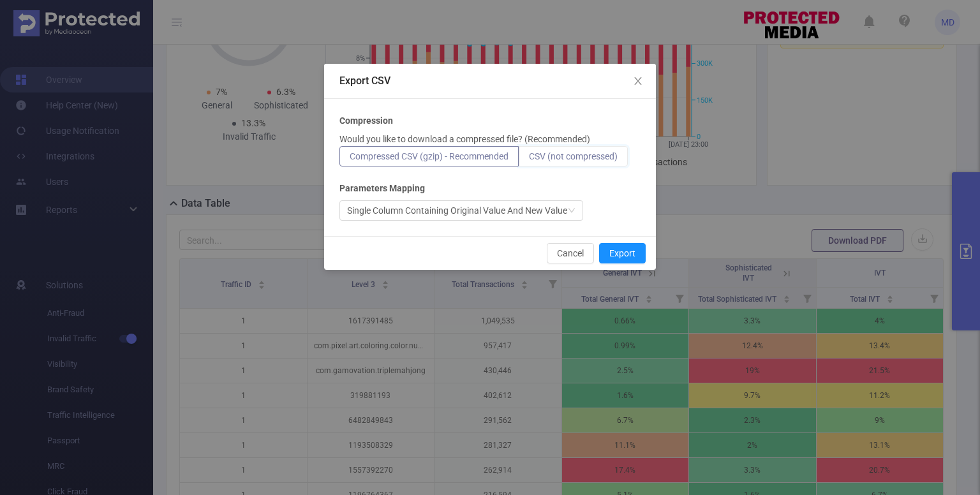  Describe the element at coordinates (622, 254) in the screenshot. I see `button: Export` at that location.